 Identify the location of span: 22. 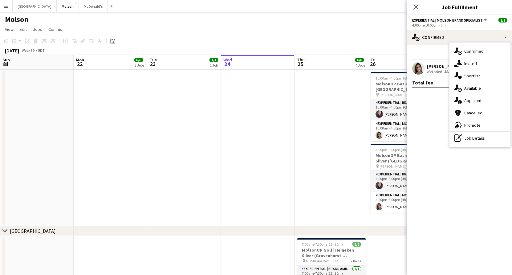
(80, 64).